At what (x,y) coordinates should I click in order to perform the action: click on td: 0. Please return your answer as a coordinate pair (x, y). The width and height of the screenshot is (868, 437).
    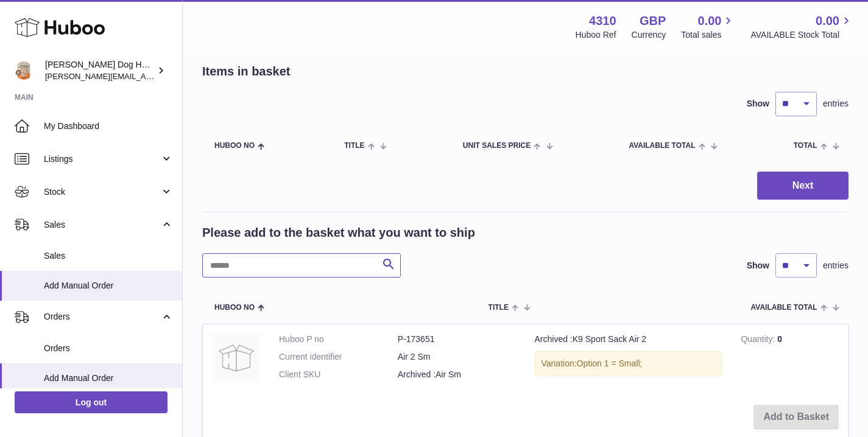
    Looking at the image, I should click on (789, 360).